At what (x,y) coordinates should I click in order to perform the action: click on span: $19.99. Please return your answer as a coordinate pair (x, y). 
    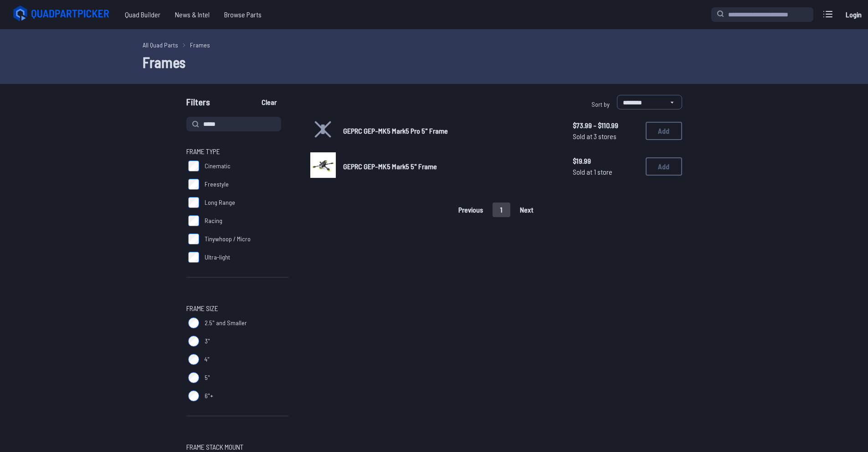
    Looking at the image, I should click on (606, 161).